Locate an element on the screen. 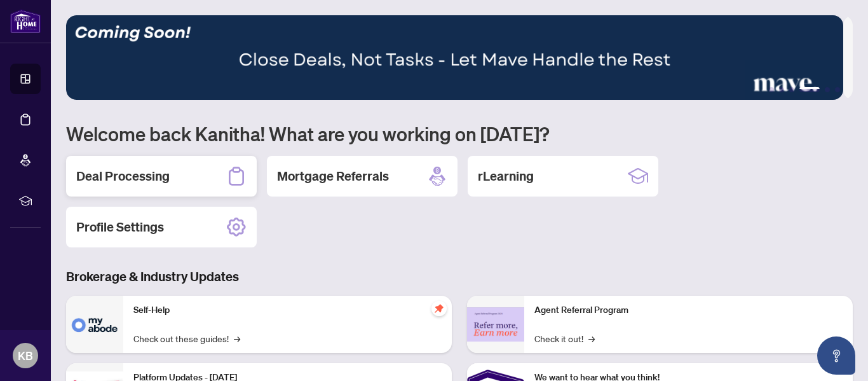 The image size is (868, 381). button: 1 is located at coordinates (771, 89).